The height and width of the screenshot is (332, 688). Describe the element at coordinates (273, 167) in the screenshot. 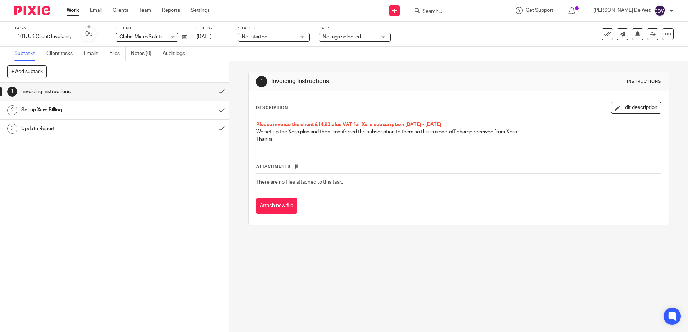

I see `span: Attachments` at that location.